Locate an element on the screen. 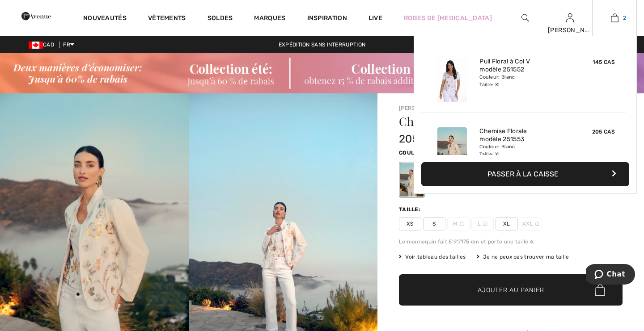  img: Mon panier is located at coordinates (615, 18).